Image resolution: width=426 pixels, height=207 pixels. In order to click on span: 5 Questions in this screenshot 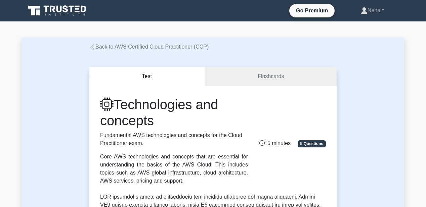, I will do `click(311, 144)`.